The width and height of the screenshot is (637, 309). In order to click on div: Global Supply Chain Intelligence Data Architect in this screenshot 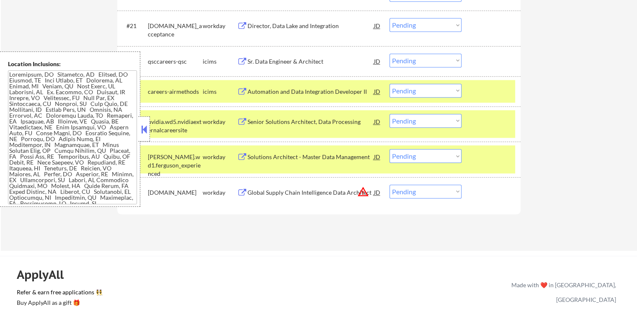, I will do `click(311, 193)`.